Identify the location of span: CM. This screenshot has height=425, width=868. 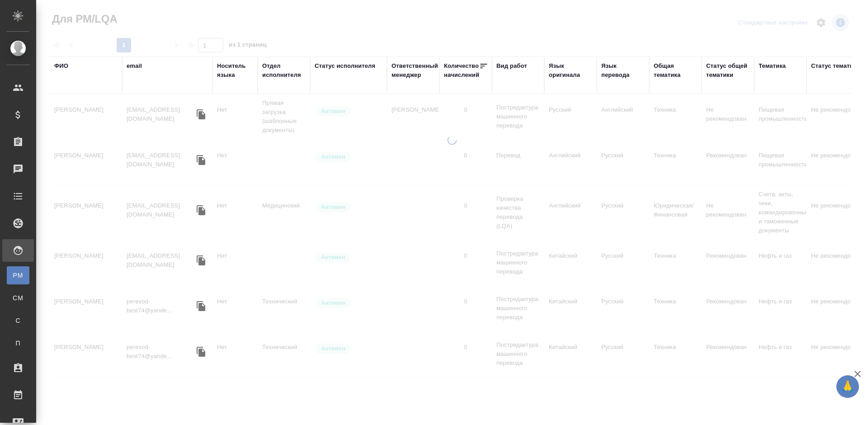
(18, 298).